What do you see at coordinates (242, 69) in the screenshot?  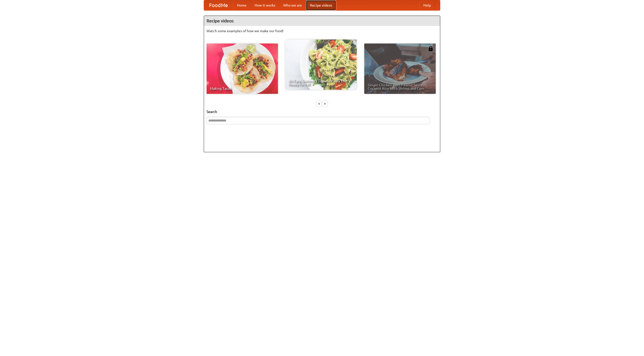 I see `a: Making Tacos` at bounding box center [242, 69].